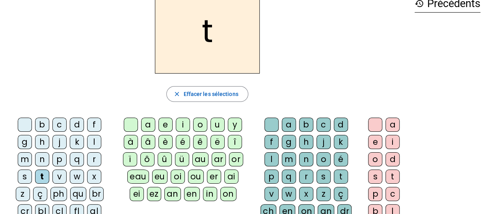 This screenshot has height=214, width=493. What do you see at coordinates (182, 160) in the screenshot?
I see `div: ü` at bounding box center [182, 160].